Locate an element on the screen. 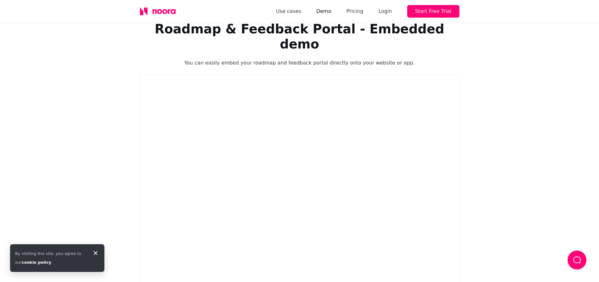  h1: Roadmap & Feedback Portal - Embedded demo is located at coordinates (300, 36).